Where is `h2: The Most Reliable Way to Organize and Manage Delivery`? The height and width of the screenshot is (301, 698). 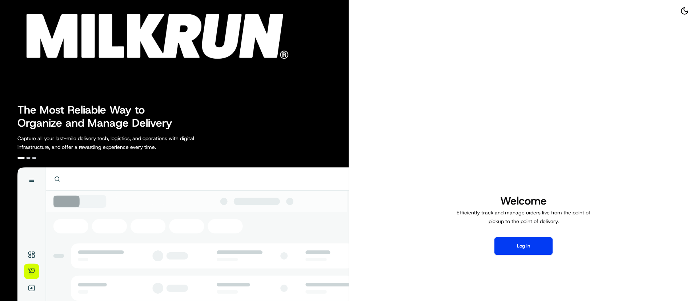
h2: The Most Reliable Way to Organize and Manage Delivery is located at coordinates (99, 116).